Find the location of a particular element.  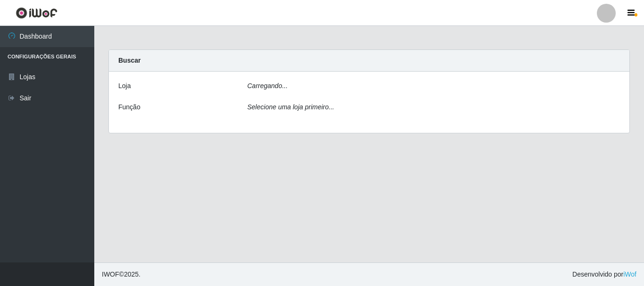

span: IWOF is located at coordinates (110, 274).